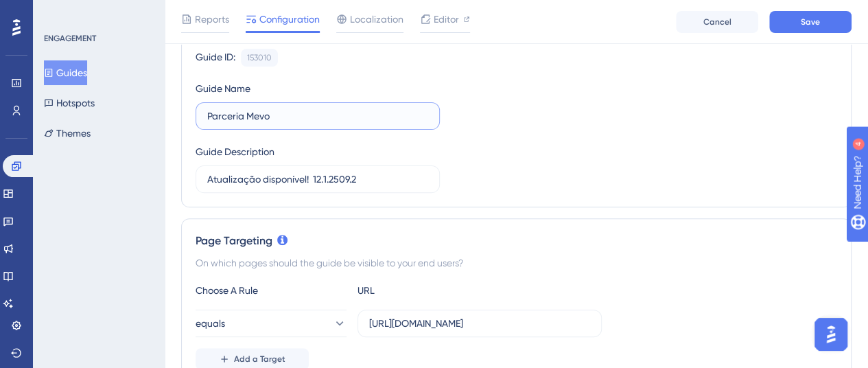 The image size is (868, 368). What do you see at coordinates (717, 22) in the screenshot?
I see `span: Cancel` at bounding box center [717, 22].